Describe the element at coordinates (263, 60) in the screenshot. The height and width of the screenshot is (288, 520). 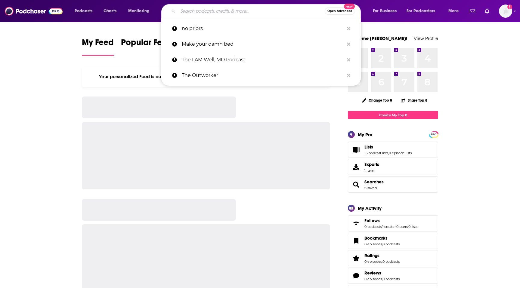
I see `p: The I AM Well, MD Podcast` at that location.